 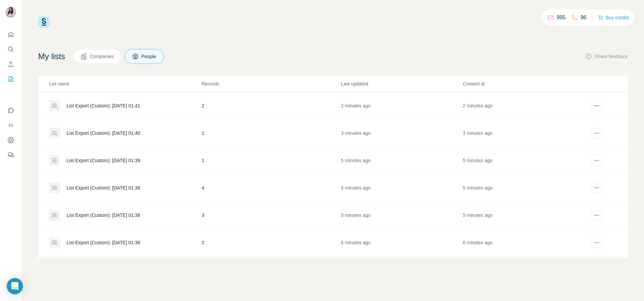 I want to click on td: 4, so click(x=271, y=188).